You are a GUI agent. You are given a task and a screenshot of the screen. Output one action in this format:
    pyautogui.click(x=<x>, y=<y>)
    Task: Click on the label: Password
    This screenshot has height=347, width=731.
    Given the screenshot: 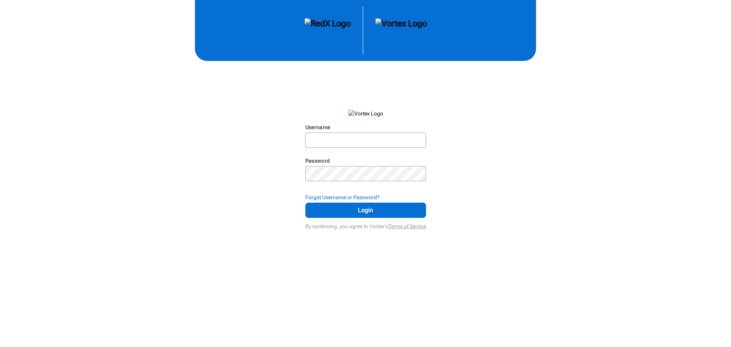 What is the action you would take?
    pyautogui.click(x=318, y=161)
    